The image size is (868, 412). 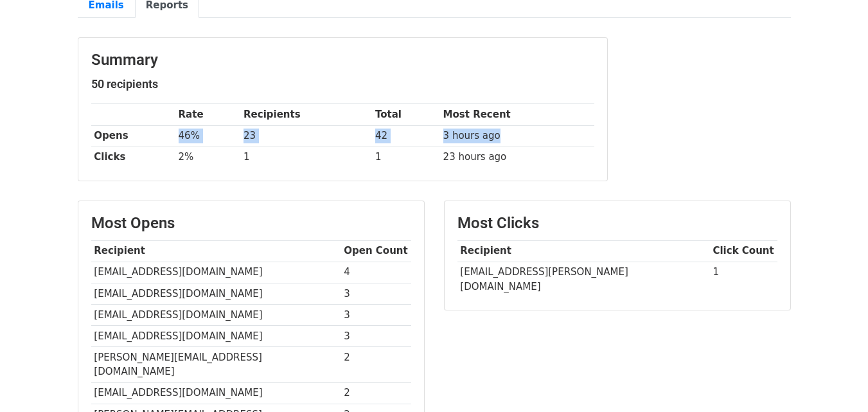 What do you see at coordinates (208, 114) in the screenshot?
I see `th: Rate` at bounding box center [208, 114].